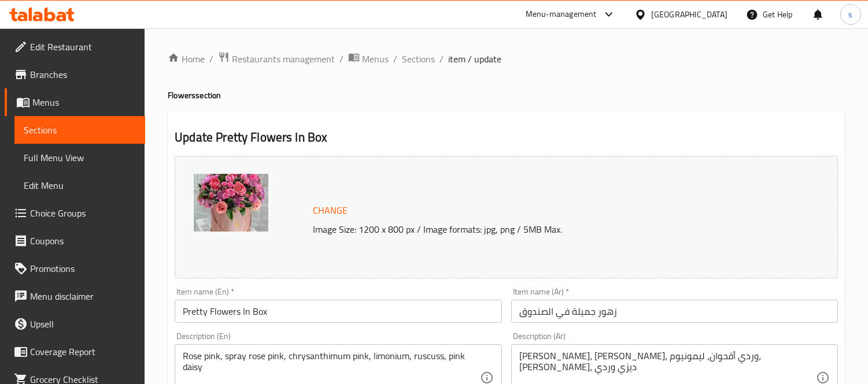  Describe the element at coordinates (506, 59) in the screenshot. I see `nav: breadcrumb` at that location.